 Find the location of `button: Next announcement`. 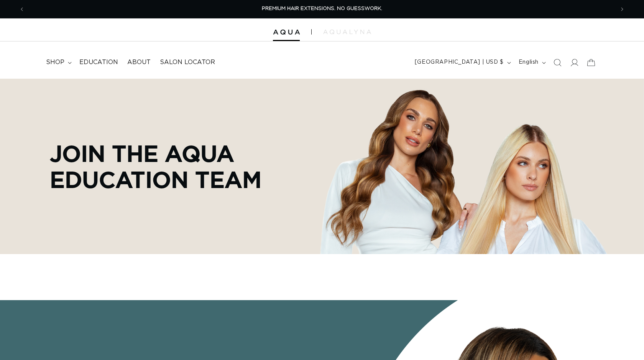

button: Next announcement is located at coordinates (622, 9).